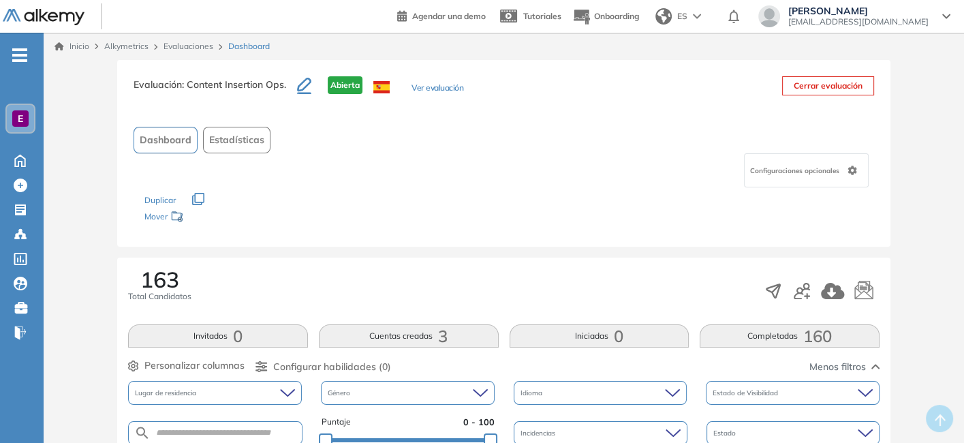 Image resolution: width=964 pixels, height=443 pixels. I want to click on span: Menos filtros, so click(837, 367).